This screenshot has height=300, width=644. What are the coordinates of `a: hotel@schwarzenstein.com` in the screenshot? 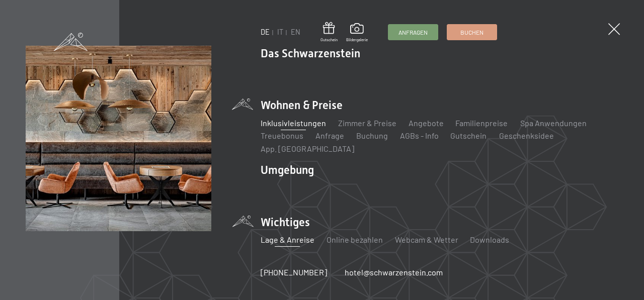 It's located at (394, 273).